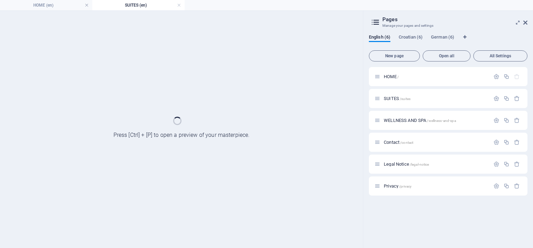 This screenshot has height=248, width=533. What do you see at coordinates (138, 5) in the screenshot?
I see `h4: SUITES (en)` at bounding box center [138, 5].